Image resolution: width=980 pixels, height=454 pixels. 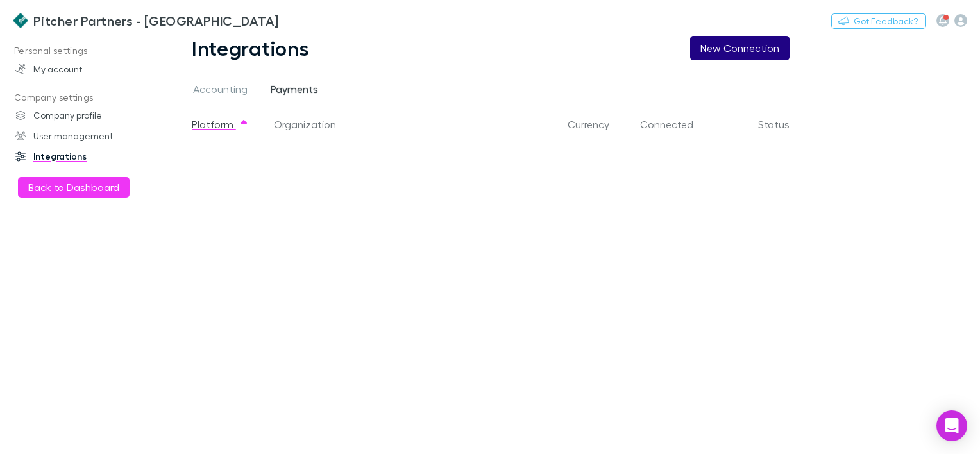 What do you see at coordinates (85, 156) in the screenshot?
I see `a: Integrations` at bounding box center [85, 156].